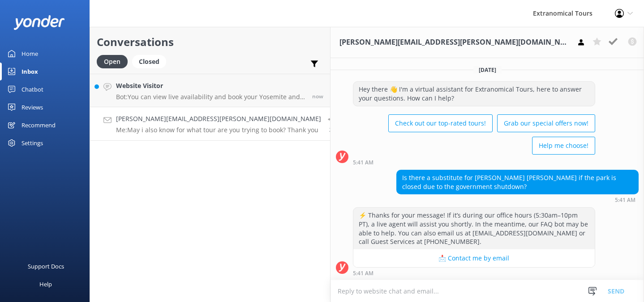  Describe the element at coordinates (45, 284) in the screenshot. I see `div: Help` at that location.